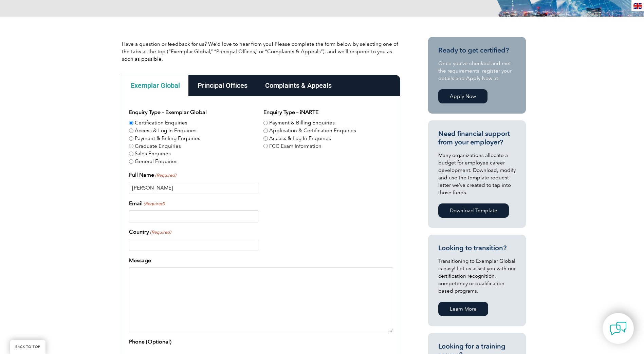 The width and height of the screenshot is (644, 354). What do you see at coordinates (477, 174) in the screenshot?
I see `p: Many organizations allocate a budget for employee career development. Download, modify and use th...` at bounding box center [477, 174].